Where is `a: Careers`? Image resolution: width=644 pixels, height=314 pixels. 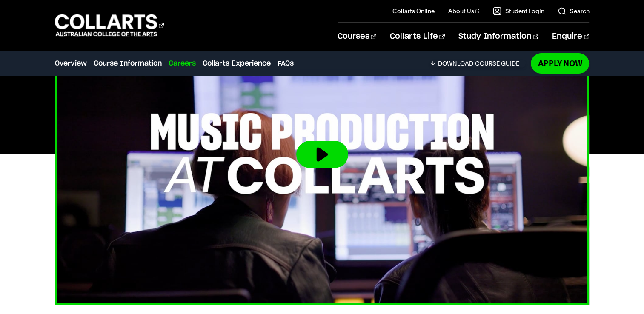 a: Careers is located at coordinates (182, 63).